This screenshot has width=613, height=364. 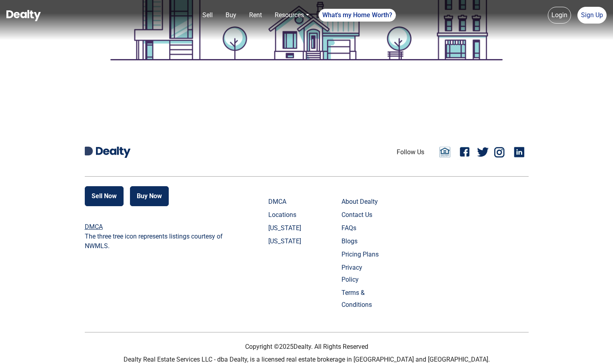 What do you see at coordinates (361, 299) in the screenshot?
I see `a: Terms & Conditions` at bounding box center [361, 299].